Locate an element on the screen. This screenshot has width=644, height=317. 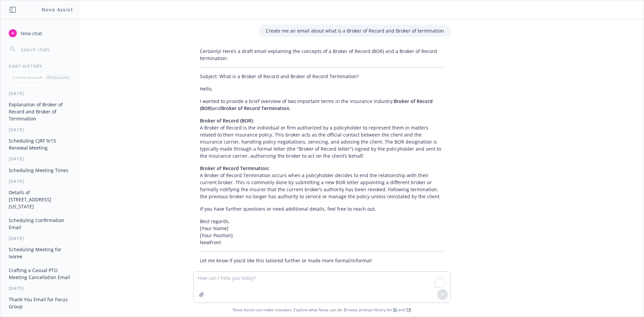
button: Scheduling Meeting for Ivoree is located at coordinates (41, 253).